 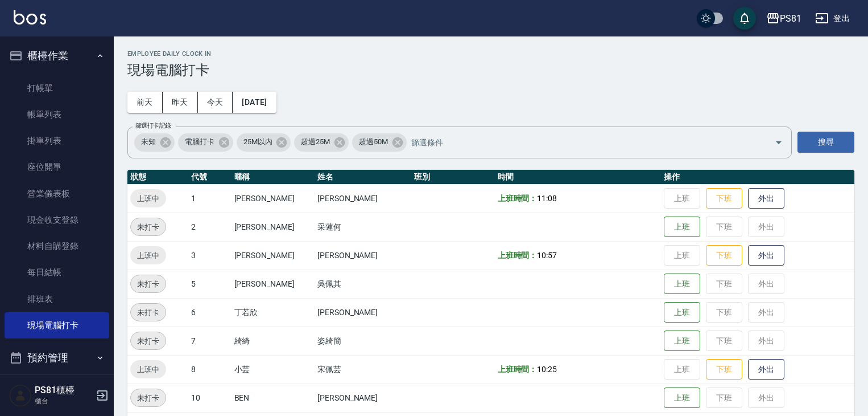 I want to click on h5: PS81櫃檯, so click(x=64, y=390).